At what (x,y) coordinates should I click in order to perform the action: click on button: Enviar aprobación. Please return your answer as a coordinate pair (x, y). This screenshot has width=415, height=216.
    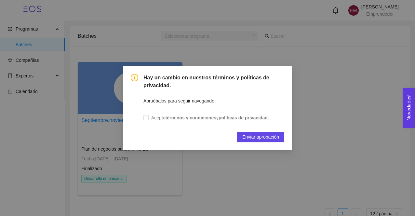
    Looking at the image, I should click on (260, 137).